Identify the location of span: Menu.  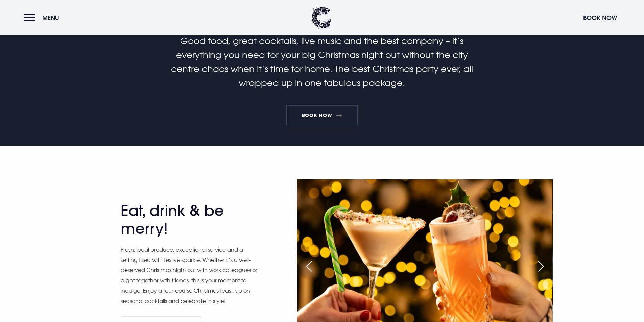
(50, 18).